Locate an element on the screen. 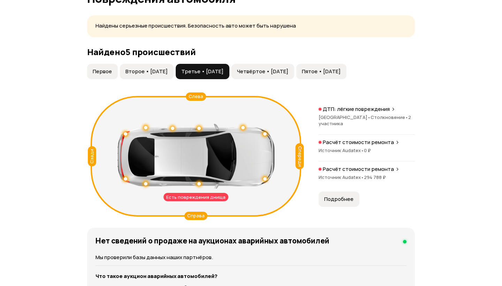  span: Столкновение is located at coordinates (390, 117).